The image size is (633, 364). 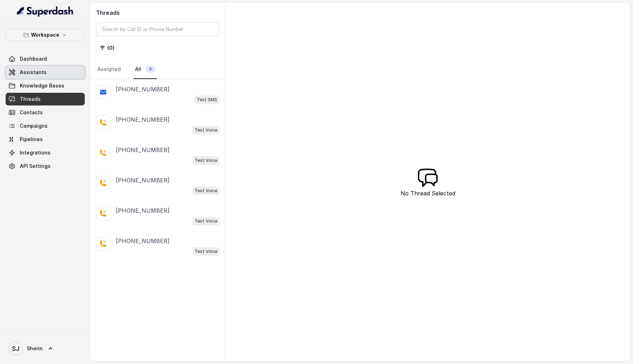 What do you see at coordinates (45, 153) in the screenshot?
I see `a: Integrations` at bounding box center [45, 153].